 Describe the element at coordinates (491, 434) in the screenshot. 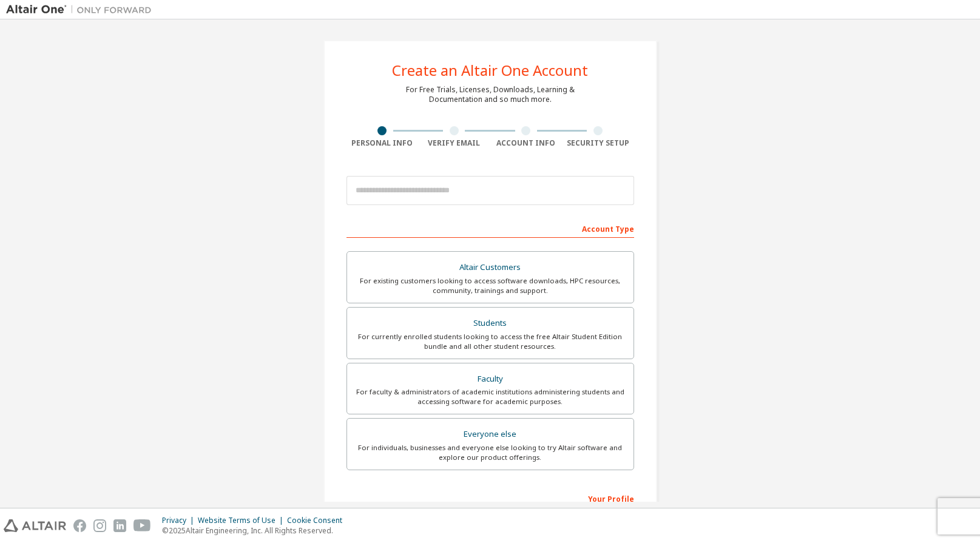

I see `div: Everyone else` at that location.